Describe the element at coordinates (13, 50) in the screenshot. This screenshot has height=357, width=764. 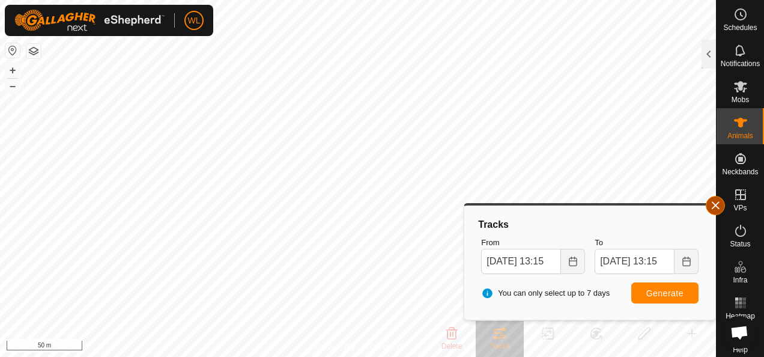
I see `button: Reset Map` at that location.